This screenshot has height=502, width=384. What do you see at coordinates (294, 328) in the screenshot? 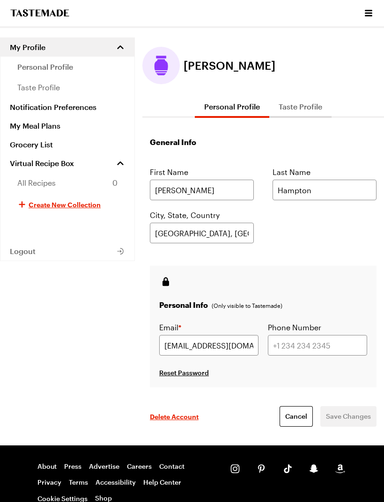
I see `label: Phone Number` at bounding box center [294, 328].